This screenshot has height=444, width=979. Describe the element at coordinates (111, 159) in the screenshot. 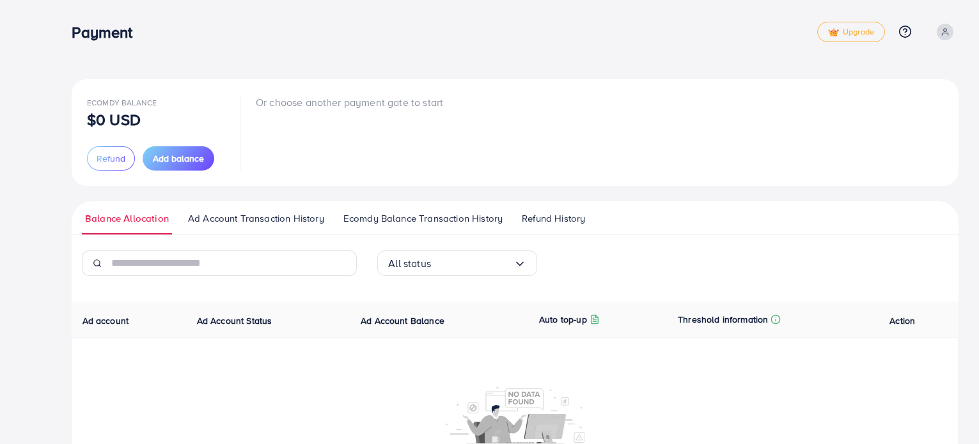

I see `span: Refund` at that location.